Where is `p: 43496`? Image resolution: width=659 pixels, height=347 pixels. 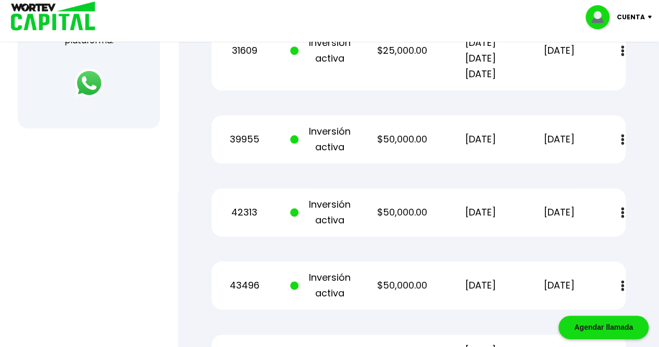
p: 43496 is located at coordinates (244, 285).